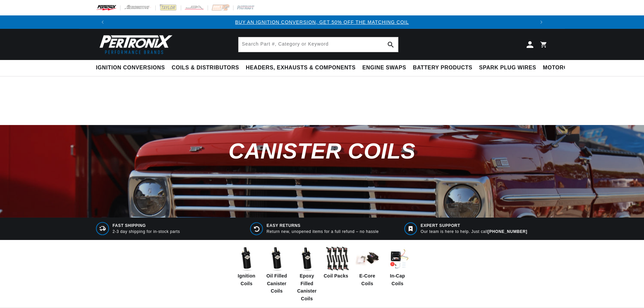 The image size is (644, 308). What do you see at coordinates (132, 68) in the screenshot?
I see `summary: Ignition Conversions` at bounding box center [132, 68].